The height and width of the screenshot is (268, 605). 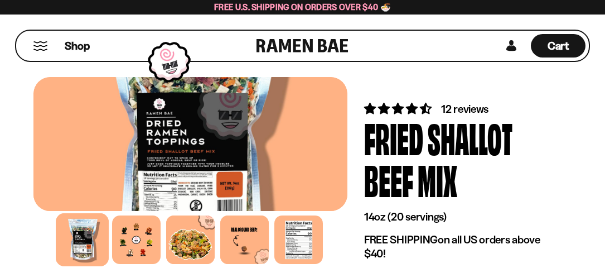 What do you see at coordinates (401, 239) in the screenshot?
I see `strong: FREE SHIPPING` at bounding box center [401, 239].